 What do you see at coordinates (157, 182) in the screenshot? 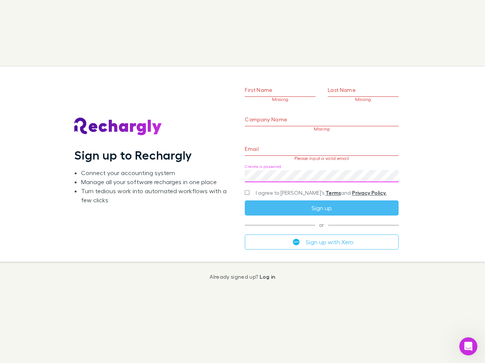
I see `li: Manage all your software recharges in one place` at bounding box center [157, 182].